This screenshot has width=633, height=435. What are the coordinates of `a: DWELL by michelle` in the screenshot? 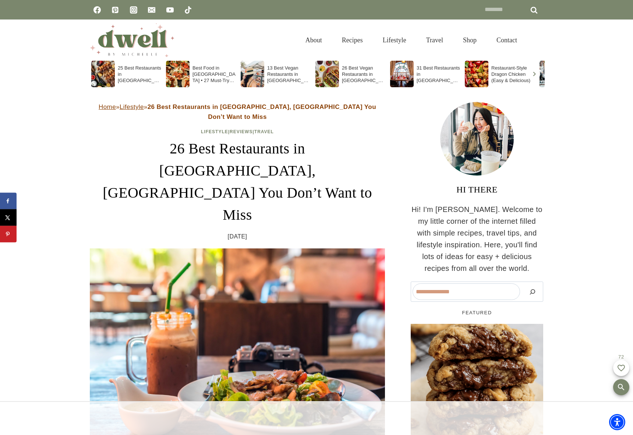 It's located at (132, 40).